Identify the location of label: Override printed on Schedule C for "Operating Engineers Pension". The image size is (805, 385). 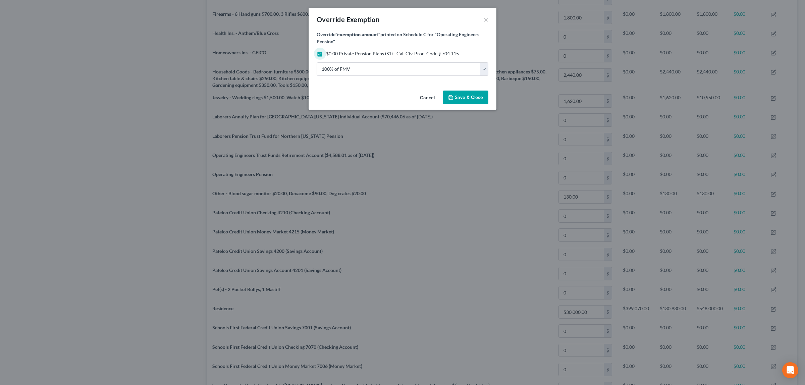
(402, 38).